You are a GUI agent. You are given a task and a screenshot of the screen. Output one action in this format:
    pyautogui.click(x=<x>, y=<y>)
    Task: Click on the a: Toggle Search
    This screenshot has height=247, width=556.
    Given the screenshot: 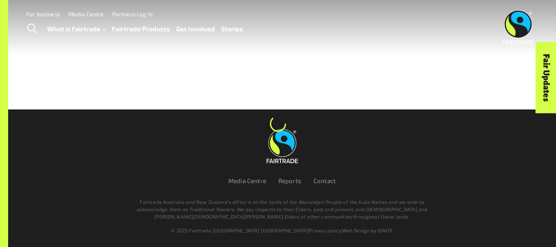 What is the action you would take?
    pyautogui.click(x=32, y=29)
    